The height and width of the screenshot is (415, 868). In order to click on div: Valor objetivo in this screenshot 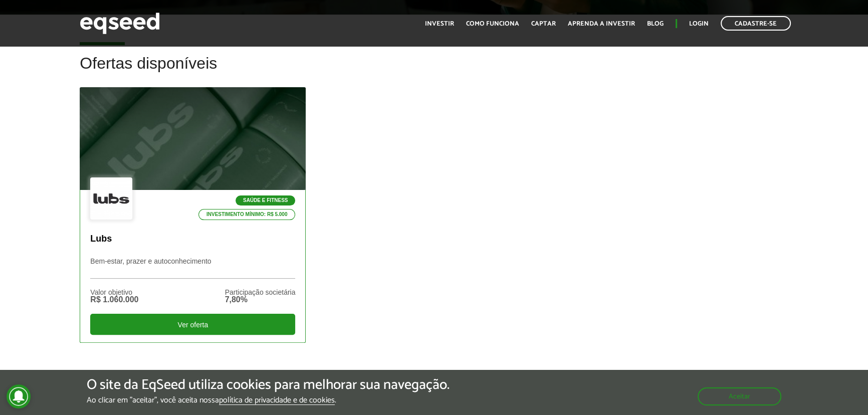, I will do `click(114, 292)`.